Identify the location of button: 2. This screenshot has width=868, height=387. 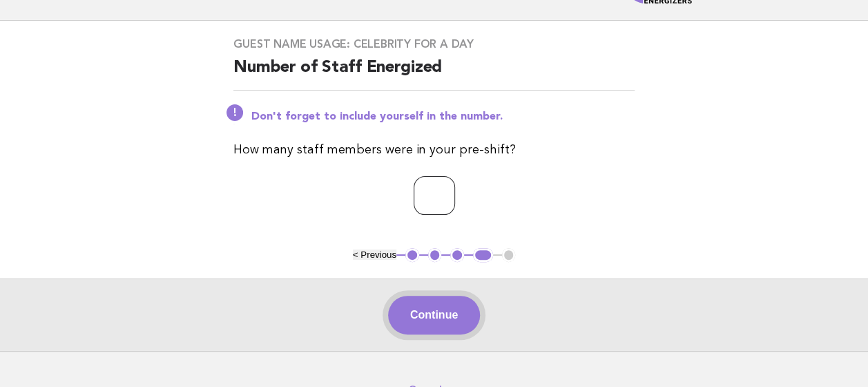
(434, 255).